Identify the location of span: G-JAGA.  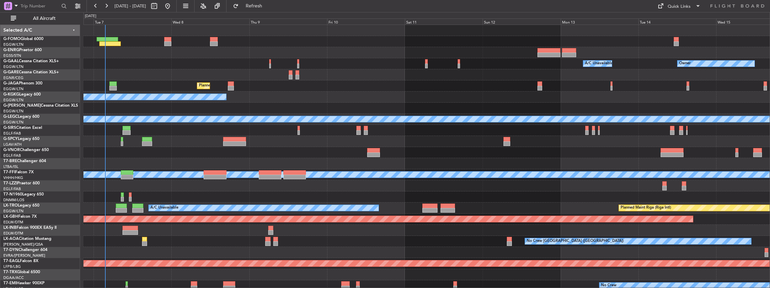
(11, 84).